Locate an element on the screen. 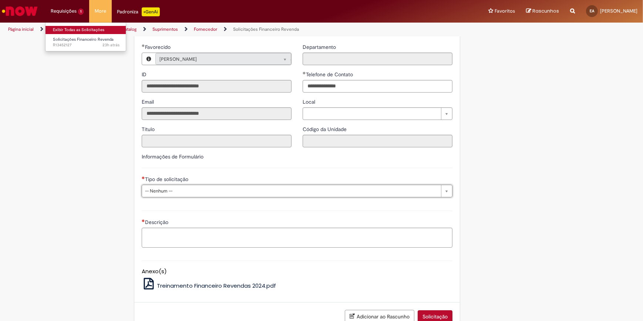 Image resolution: width=643 pixels, height=321 pixels. a: Limpar campo Local is located at coordinates (377, 114).